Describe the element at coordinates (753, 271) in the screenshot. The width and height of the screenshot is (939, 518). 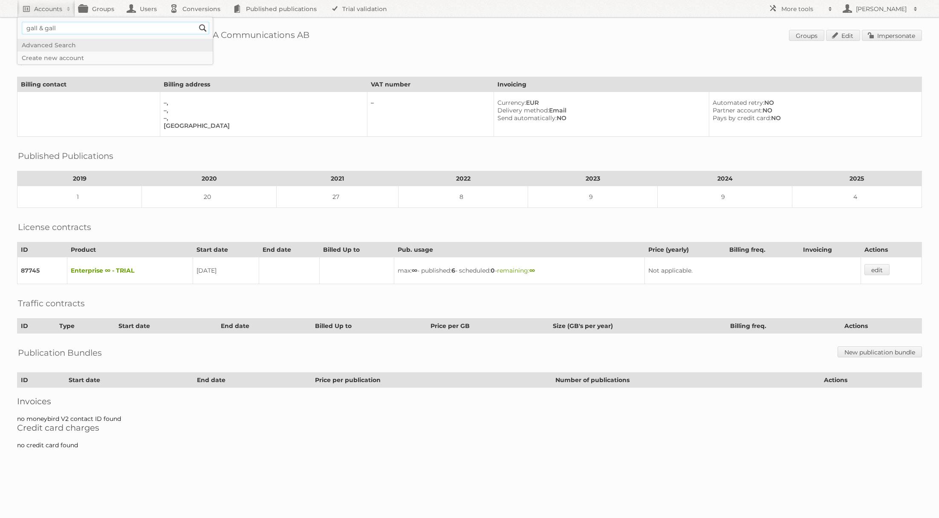
I see `td: Not applicable.` at that location.